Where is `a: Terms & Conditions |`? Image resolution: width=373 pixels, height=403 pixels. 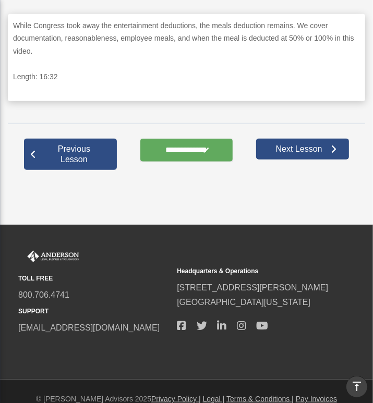
a: Terms & Conditions | is located at coordinates (260, 399).